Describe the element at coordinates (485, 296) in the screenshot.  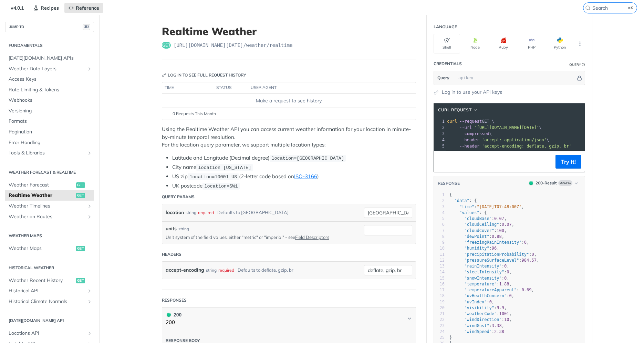
I see `span: "uvHealthConcern"` at that location.